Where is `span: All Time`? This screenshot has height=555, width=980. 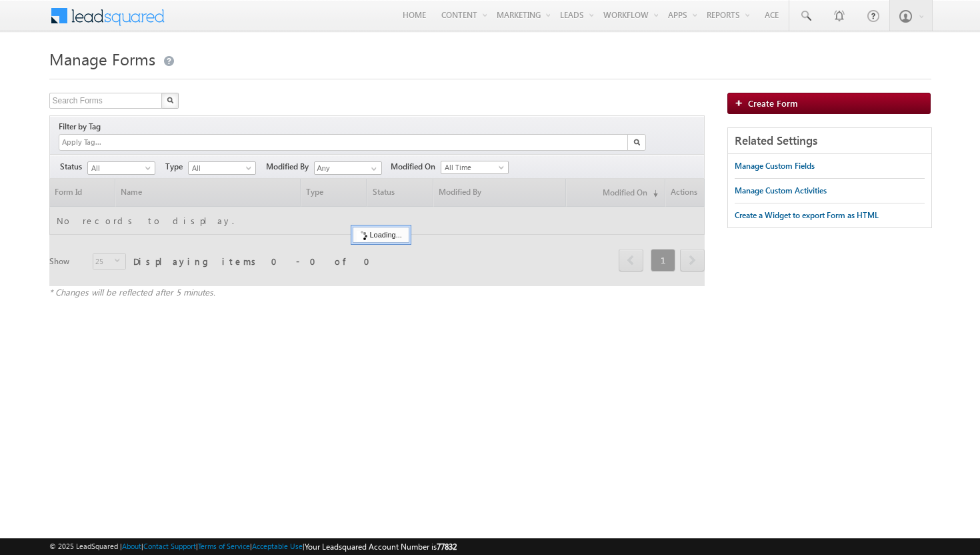
span: All Time is located at coordinates (473, 168).